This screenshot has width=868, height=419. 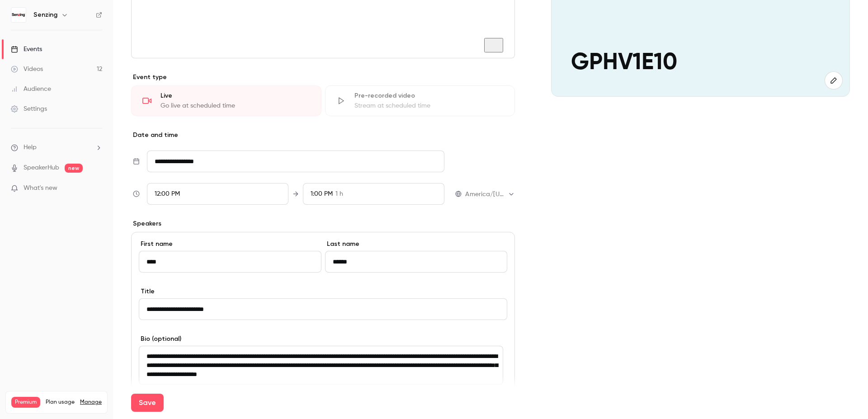 What do you see at coordinates (148, 403) in the screenshot?
I see `button: Save` at bounding box center [148, 403].